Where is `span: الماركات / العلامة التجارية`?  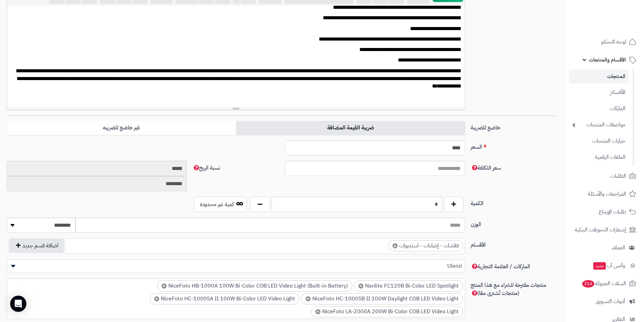
span: الماركات / العلامة التجارية is located at coordinates (500, 266).